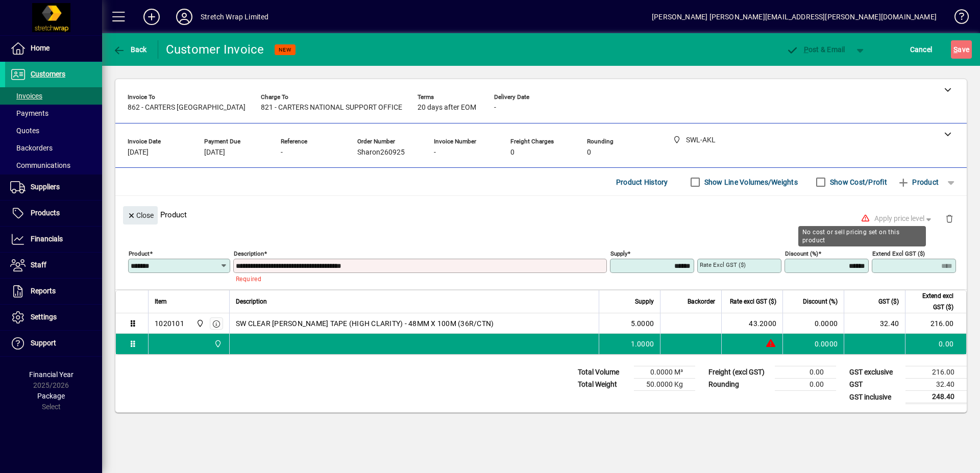 The height and width of the screenshot is (473, 980). I want to click on button: Post & Email, so click(816, 49).